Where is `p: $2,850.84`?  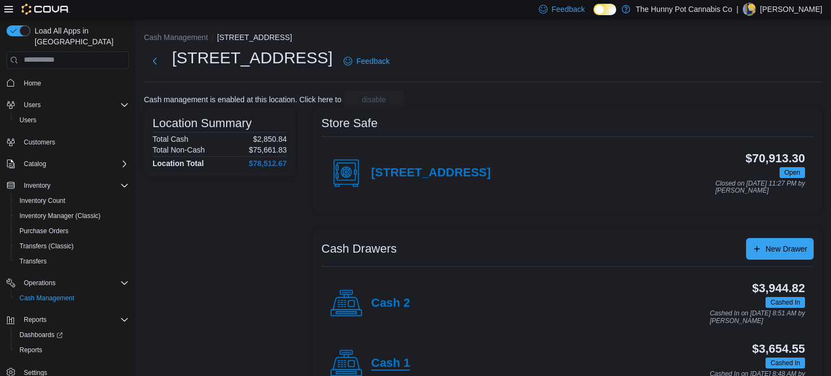
p: $2,850.84 is located at coordinates (270, 139).